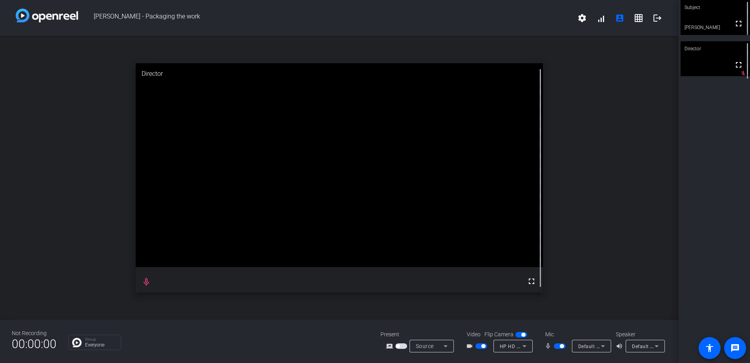  What do you see at coordinates (621, 346) in the screenshot?
I see `mat-icon: volume_up` at bounding box center [621, 346].